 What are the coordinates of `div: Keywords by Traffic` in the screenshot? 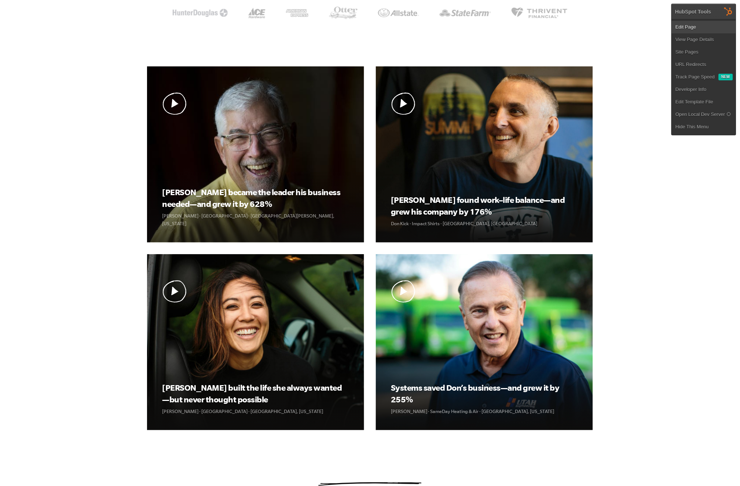 It's located at (102, 45).